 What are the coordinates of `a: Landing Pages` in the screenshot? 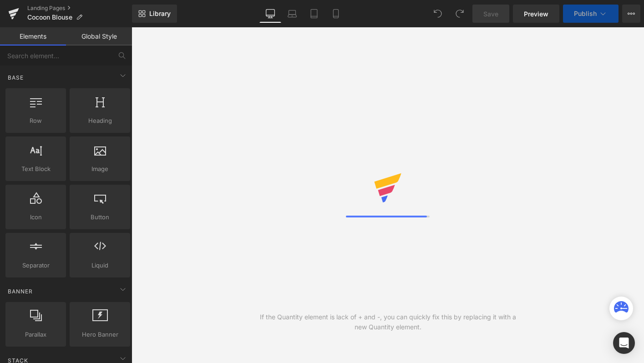 It's located at (80, 8).